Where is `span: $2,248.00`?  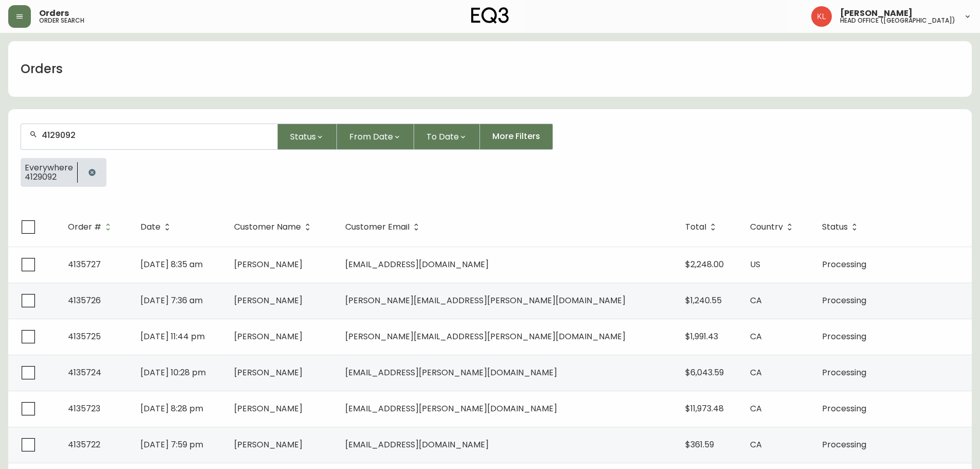 span: $2,248.00 is located at coordinates (705, 264).